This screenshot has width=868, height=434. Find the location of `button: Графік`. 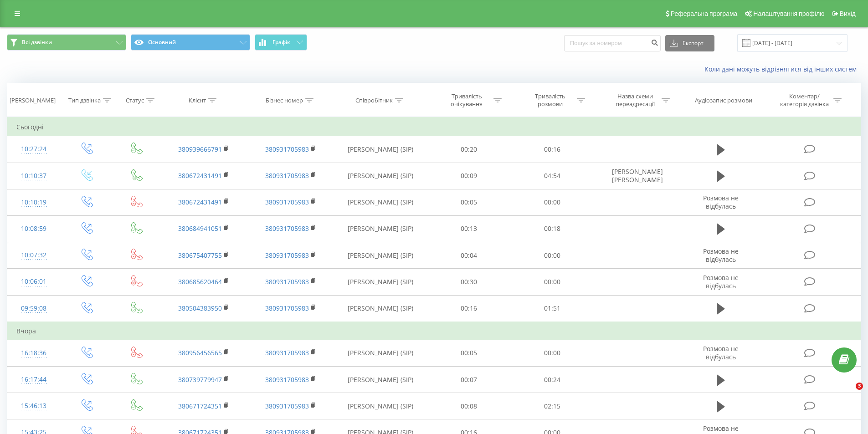

button: Графік is located at coordinates (280, 42).